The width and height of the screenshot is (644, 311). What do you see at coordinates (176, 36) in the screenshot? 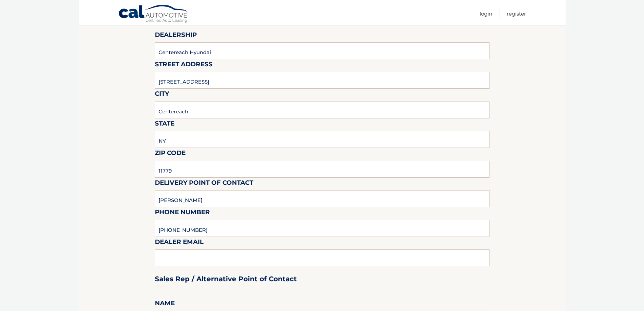
I see `label: Dealership` at bounding box center [176, 36].